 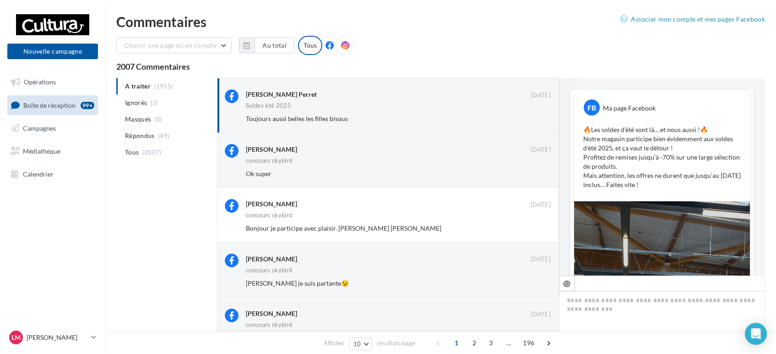 I want to click on div: Commentaires, so click(x=441, y=22).